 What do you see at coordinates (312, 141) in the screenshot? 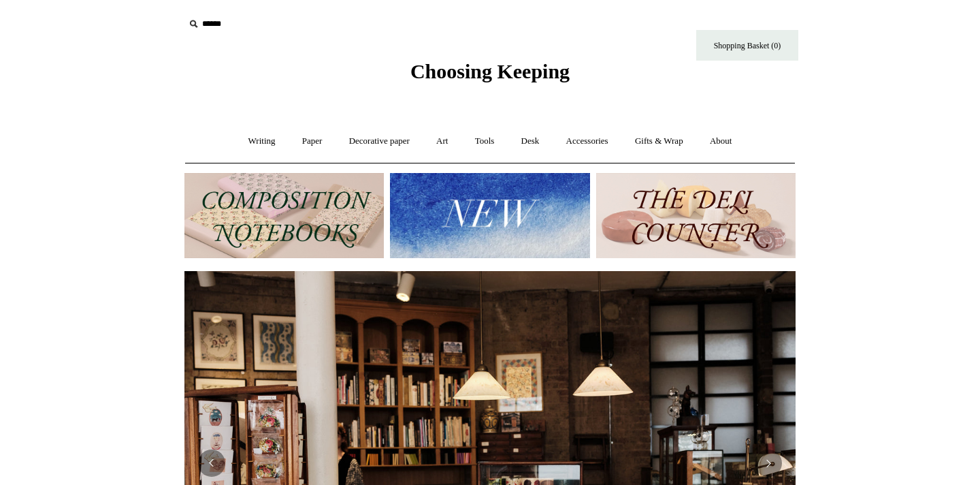
I see `a: Paper` at bounding box center [312, 141].